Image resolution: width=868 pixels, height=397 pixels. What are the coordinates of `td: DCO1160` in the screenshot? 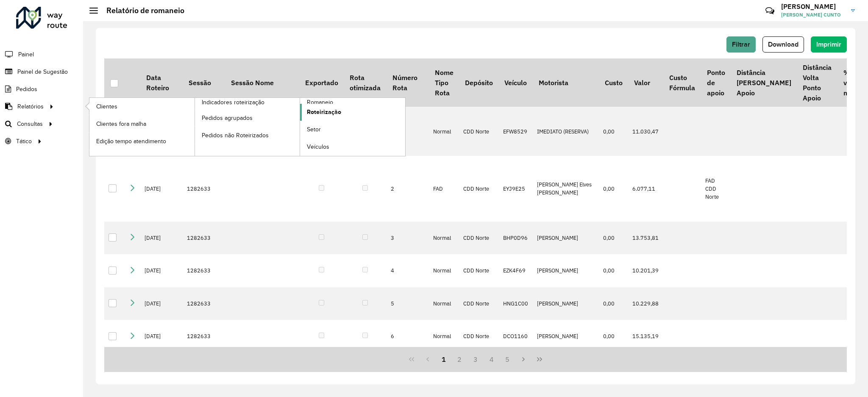 It's located at (516, 336).